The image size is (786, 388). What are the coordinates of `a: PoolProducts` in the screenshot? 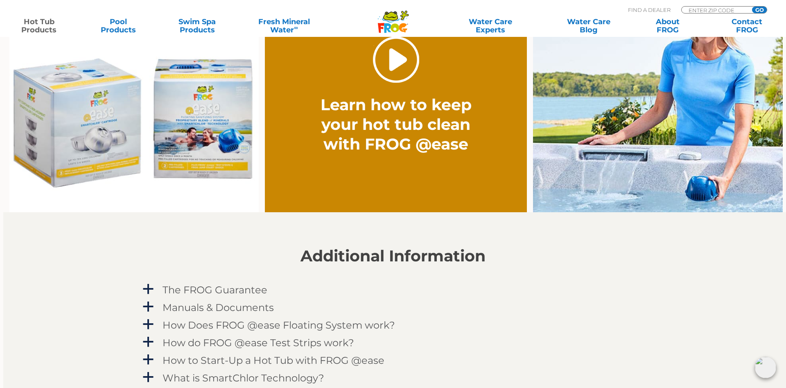 It's located at (118, 26).